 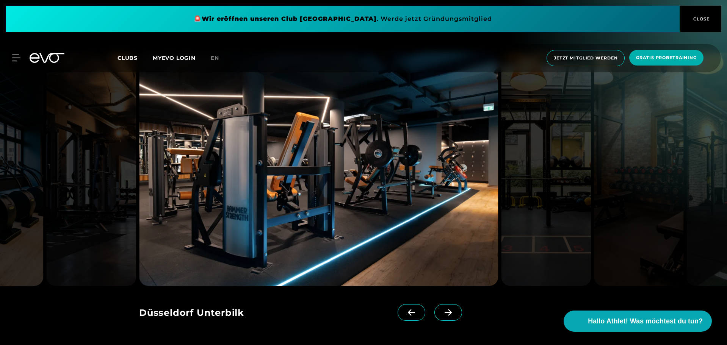 I want to click on span: Jetzt Mitglied werden, so click(x=585, y=58).